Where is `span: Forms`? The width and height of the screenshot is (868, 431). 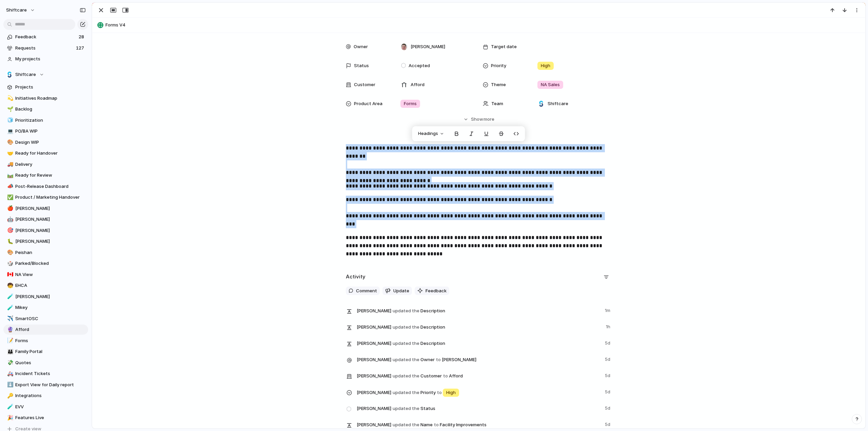
span: Forms is located at coordinates (410, 104).